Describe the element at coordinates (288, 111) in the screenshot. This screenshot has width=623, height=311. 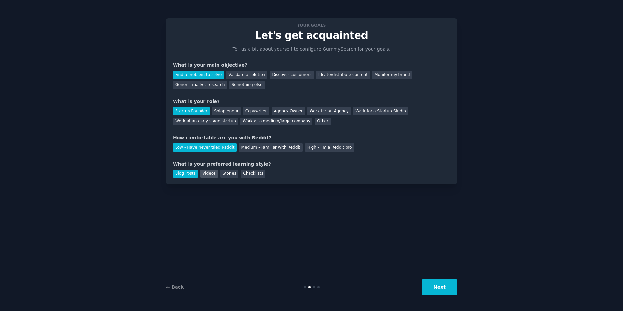
I see `div: Agency Owner` at that location.